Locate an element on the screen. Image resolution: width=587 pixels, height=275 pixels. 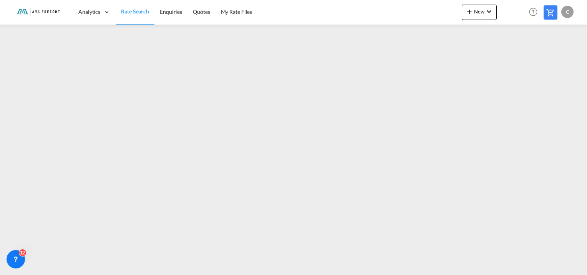
md-icon: icon-chevron-down is located at coordinates (489, 12).